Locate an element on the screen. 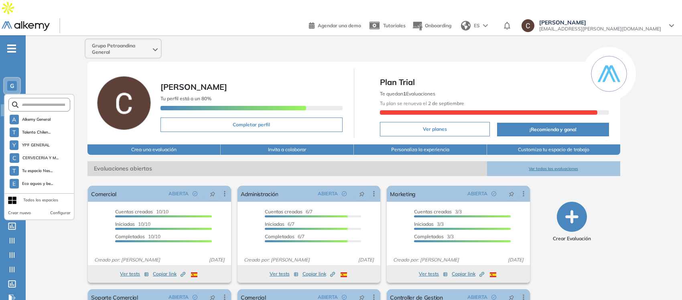  span: Eco aguas y be... is located at coordinates (38, 184).